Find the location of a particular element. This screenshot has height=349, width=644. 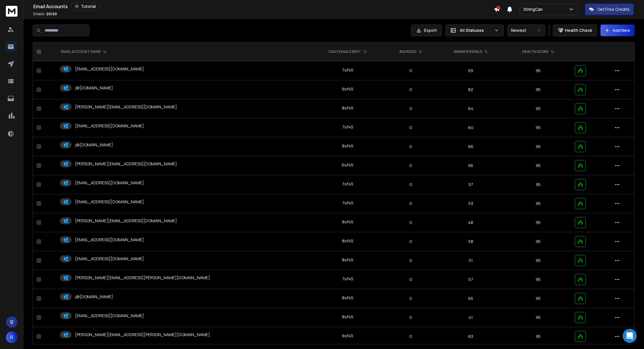

button: Export is located at coordinates (426, 31).